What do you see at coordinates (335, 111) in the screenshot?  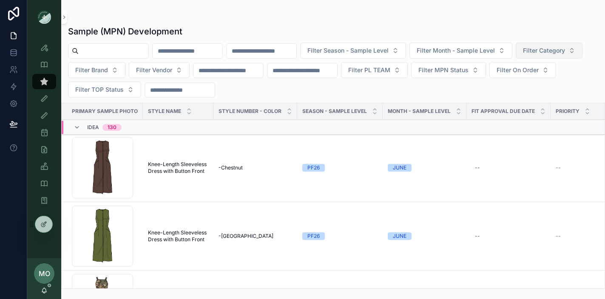 I see `span: Season - Sample Level` at bounding box center [335, 111].